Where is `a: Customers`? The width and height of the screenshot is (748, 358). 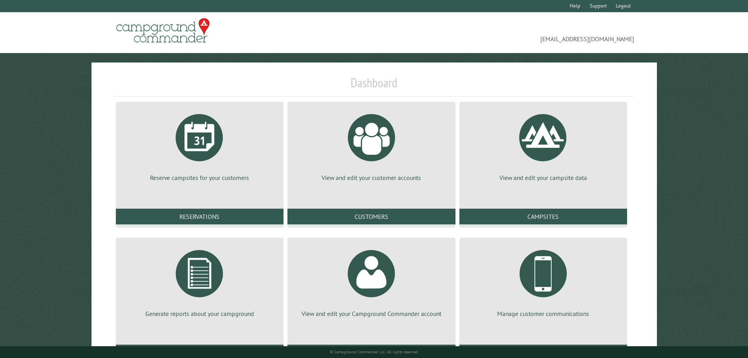
a: Customers is located at coordinates (371, 216).